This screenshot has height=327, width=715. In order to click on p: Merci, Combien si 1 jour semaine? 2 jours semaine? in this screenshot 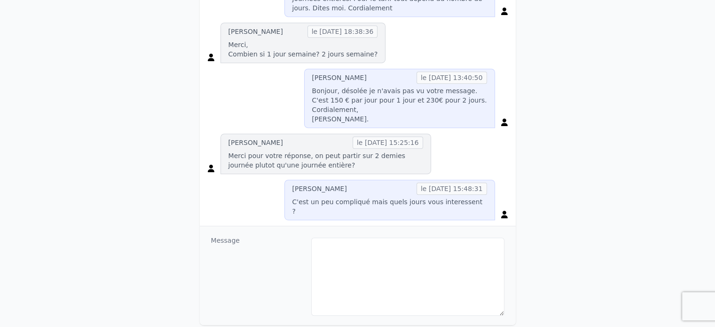, I will do `click(303, 49)`.